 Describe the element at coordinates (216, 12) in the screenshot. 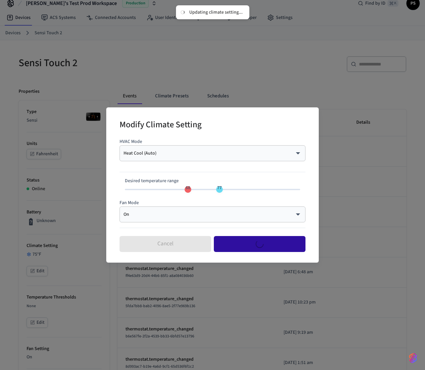

I see `div: Updating climate setting...` at that location.